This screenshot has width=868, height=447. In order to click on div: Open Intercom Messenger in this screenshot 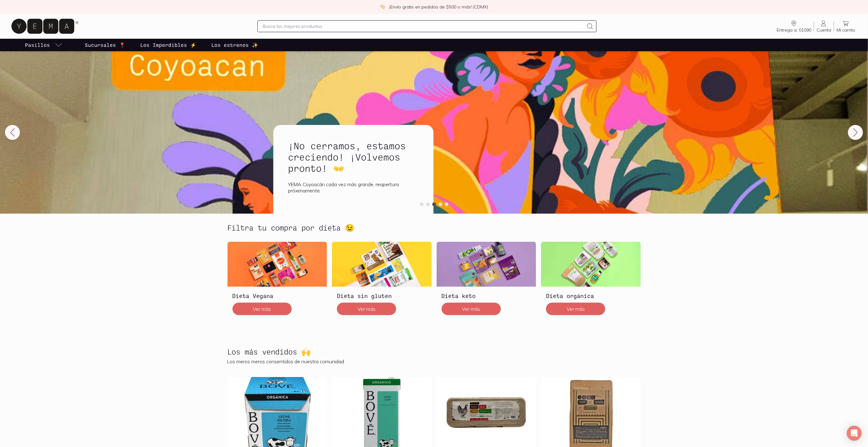, I will do `click(854, 433)`.